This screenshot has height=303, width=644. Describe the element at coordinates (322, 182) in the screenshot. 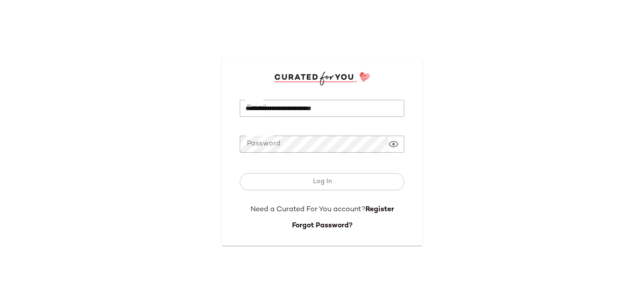

I see `button: Log In` at that location.